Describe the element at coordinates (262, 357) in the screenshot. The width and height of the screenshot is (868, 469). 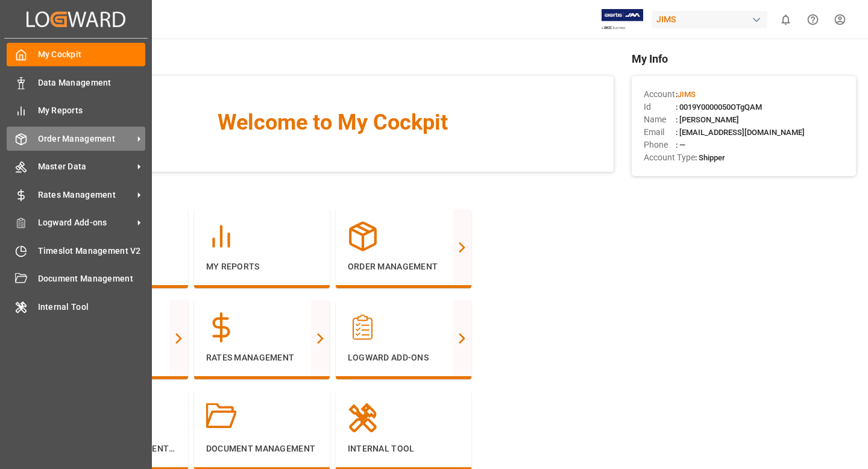
I see `p: Rates Management` at that location.